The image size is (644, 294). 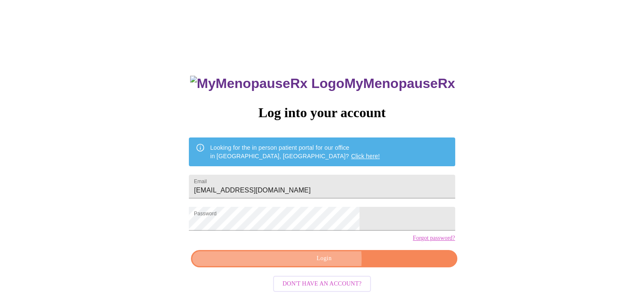 I want to click on button: Login, so click(x=324, y=259).